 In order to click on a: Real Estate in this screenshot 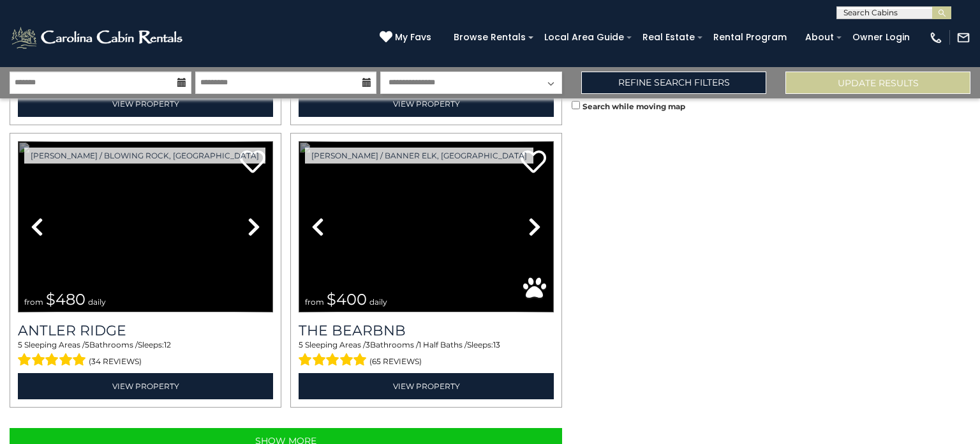, I will do `click(669, 37)`.